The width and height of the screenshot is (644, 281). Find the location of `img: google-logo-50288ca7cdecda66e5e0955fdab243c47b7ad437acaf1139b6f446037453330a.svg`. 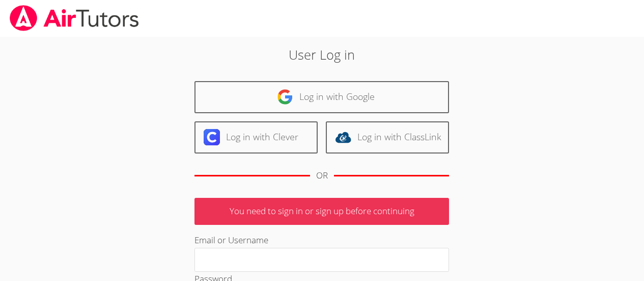

img: google-logo-50288ca7cdecda66e5e0955fdab243c47b7ad437acaf1139b6f446037453330a.svg is located at coordinates (285, 97).